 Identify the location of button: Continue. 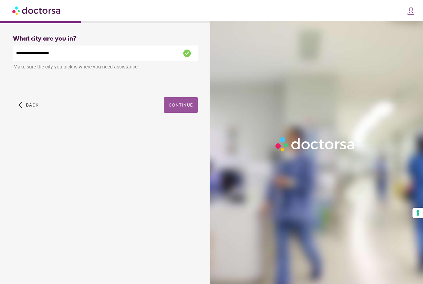
(181, 105).